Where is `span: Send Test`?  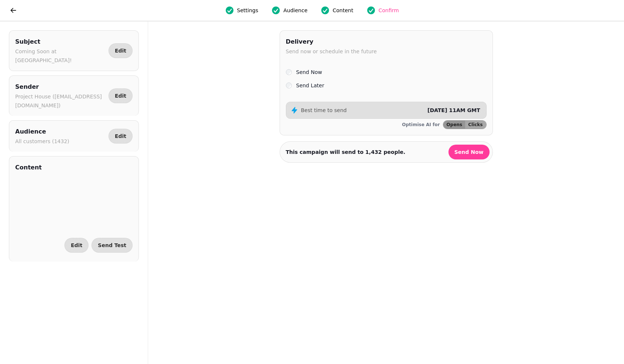
span: Send Test is located at coordinates (112, 246).